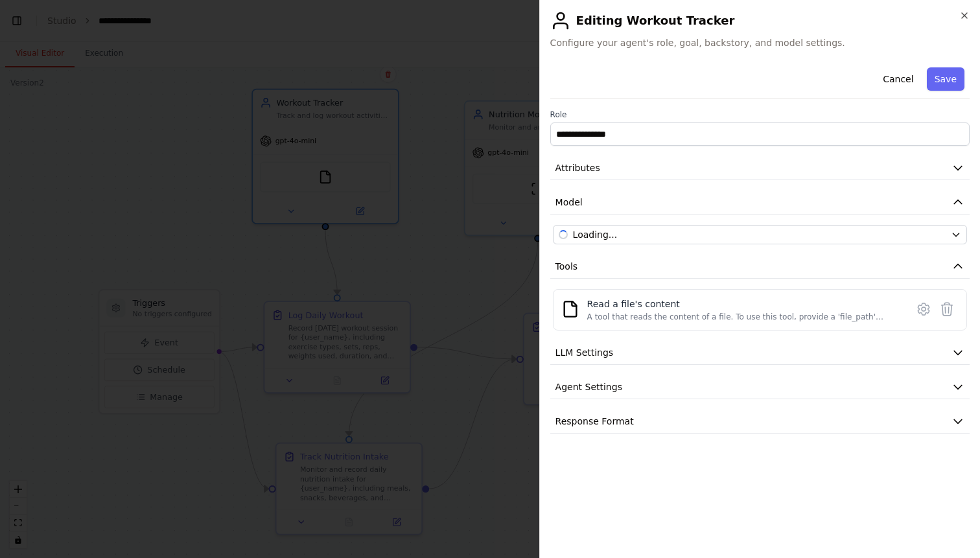  Describe the element at coordinates (570, 310) in the screenshot. I see `img: FileReadTool` at that location.